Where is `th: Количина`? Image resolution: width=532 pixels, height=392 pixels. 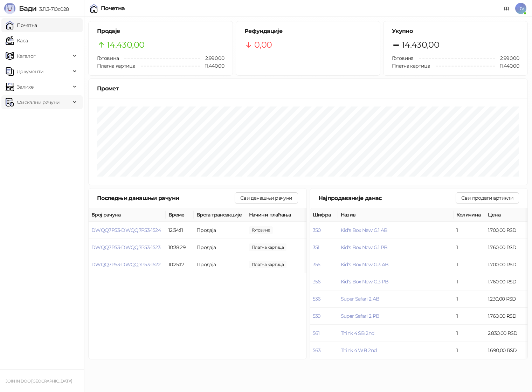
th: Количина is located at coordinates (470, 215).